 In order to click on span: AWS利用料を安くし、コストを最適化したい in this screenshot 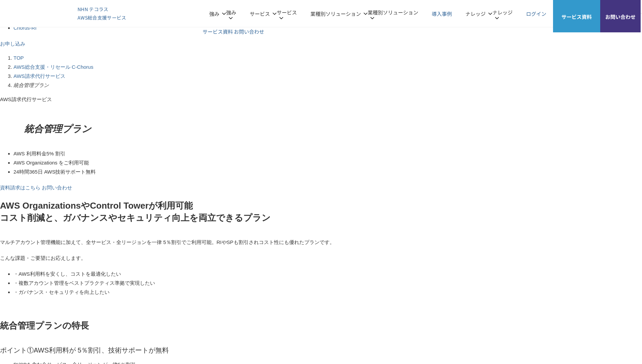, I will do `click(70, 273)`.